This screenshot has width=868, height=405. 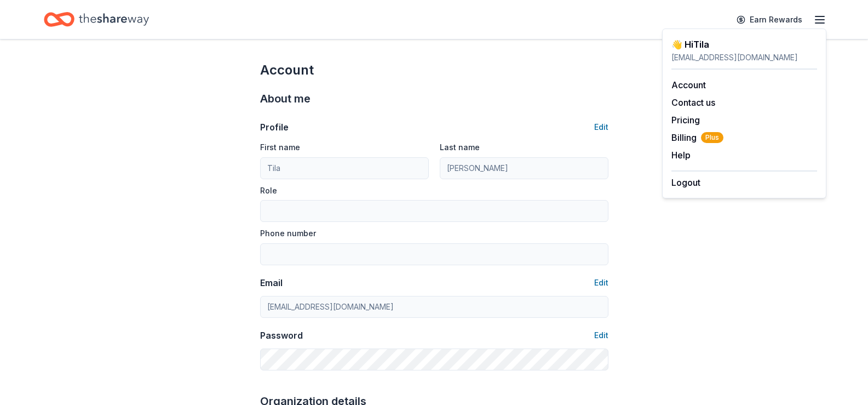 What do you see at coordinates (744, 44) in the screenshot?
I see `div: 👋 Hi Tila` at bounding box center [744, 44].